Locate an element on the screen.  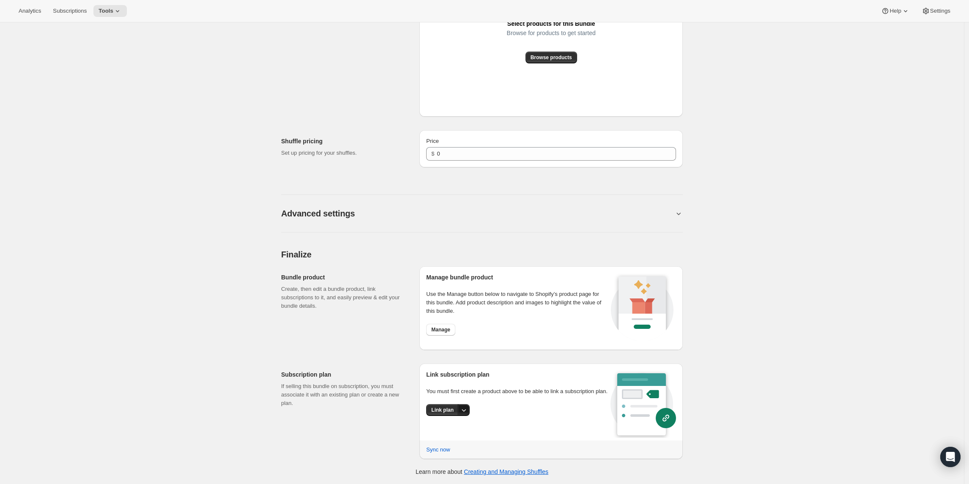
a: Creating and Managing Shuffles is located at coordinates (506, 472).